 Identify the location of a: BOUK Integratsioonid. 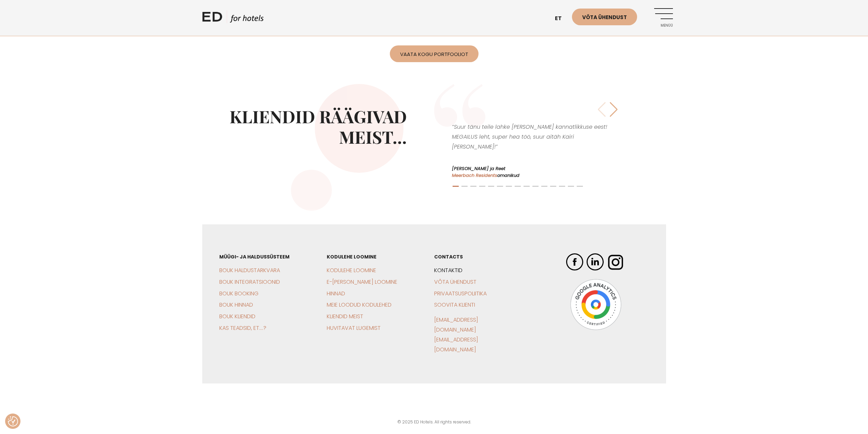
(249, 281).